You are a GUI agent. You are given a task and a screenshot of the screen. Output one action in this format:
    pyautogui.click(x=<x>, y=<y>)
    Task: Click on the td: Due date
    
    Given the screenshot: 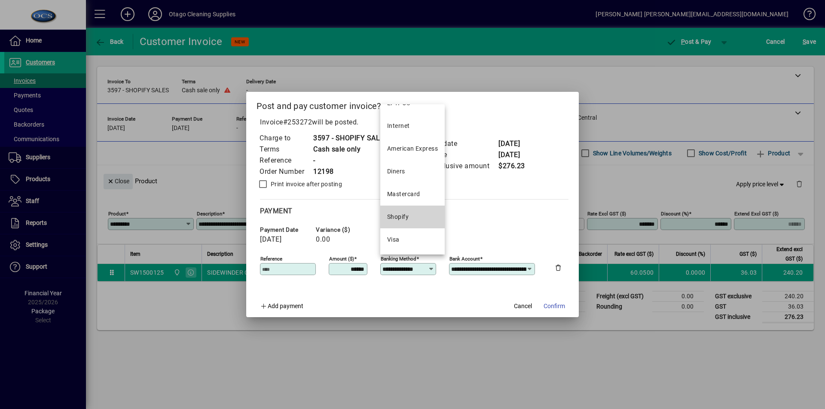 What is the action you would take?
    pyautogui.click(x=458, y=155)
    